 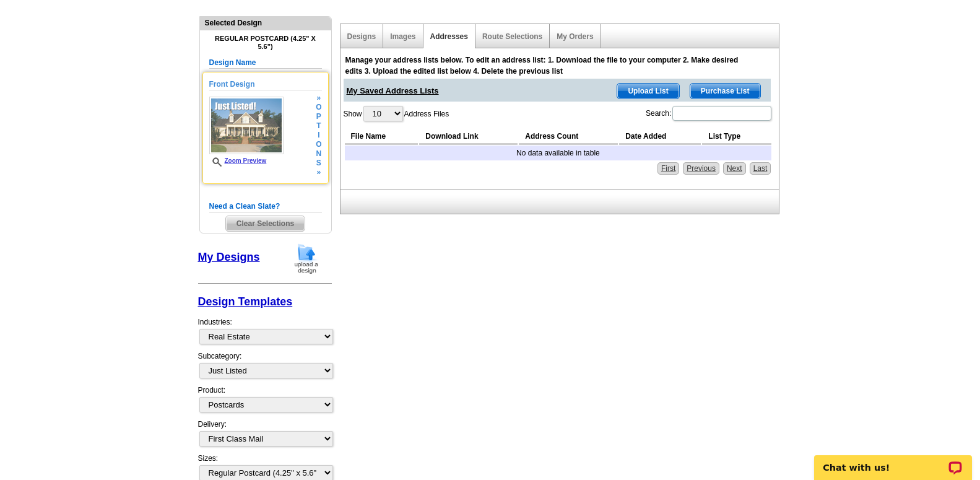 What do you see at coordinates (568, 136) in the screenshot?
I see `th: Address Count` at bounding box center [568, 136].